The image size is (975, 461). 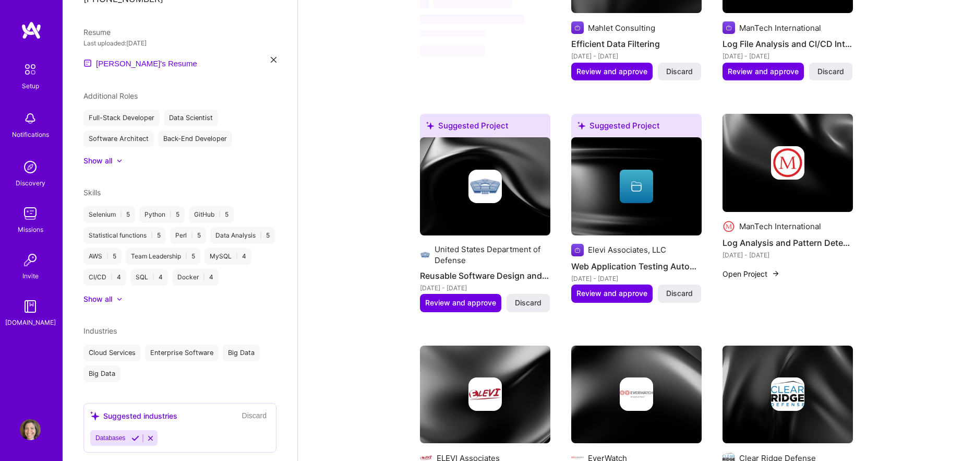 What do you see at coordinates (102, 373) in the screenshot?
I see `div: Big Data` at bounding box center [102, 373].